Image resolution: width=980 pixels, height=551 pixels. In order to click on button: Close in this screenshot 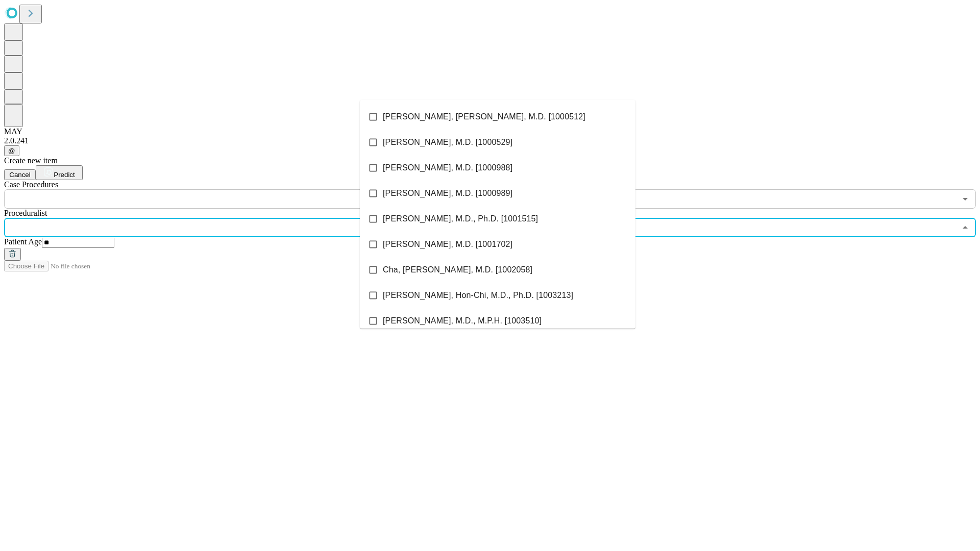, I will do `click(965, 228)`.